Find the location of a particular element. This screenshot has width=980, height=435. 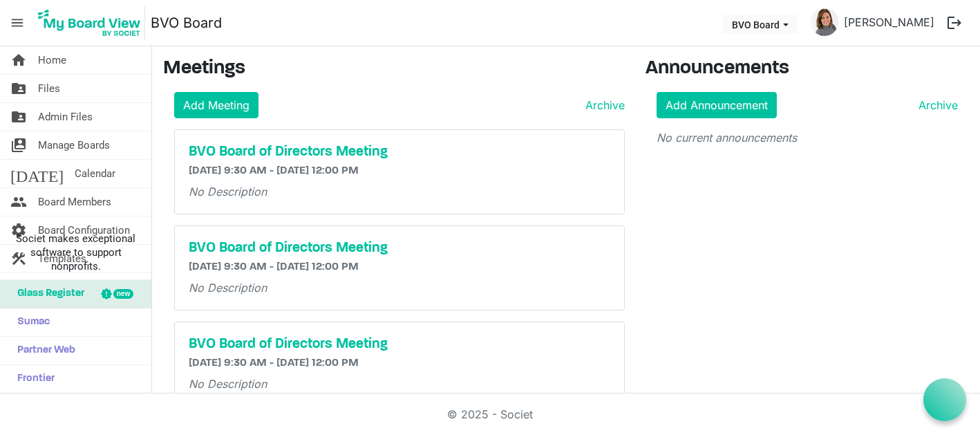

span: Admin Files is located at coordinates (65, 117).